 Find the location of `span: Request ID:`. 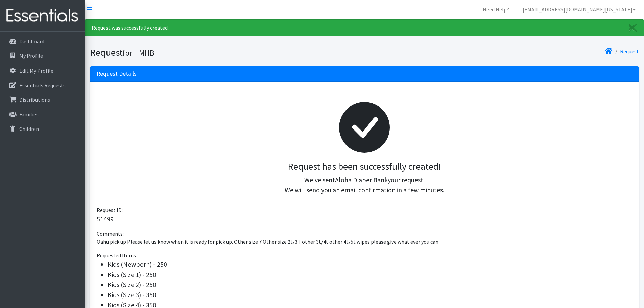

span: Request ID: is located at coordinates (110, 210).